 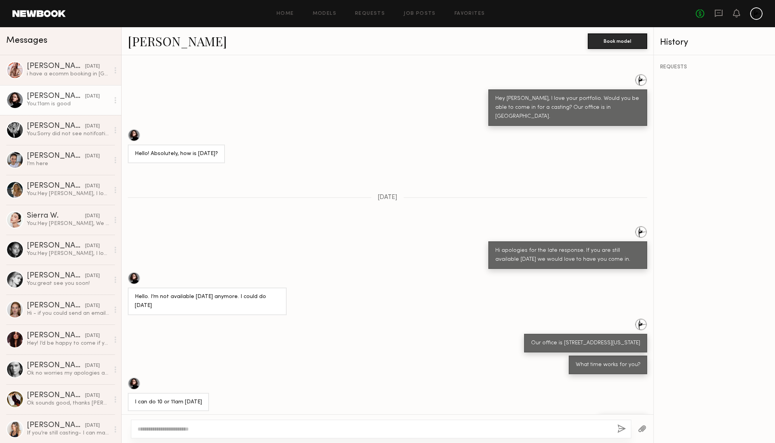 What do you see at coordinates (68, 134) in the screenshot?
I see `div: You: Sorry did not see notifcations'` at bounding box center [68, 134].